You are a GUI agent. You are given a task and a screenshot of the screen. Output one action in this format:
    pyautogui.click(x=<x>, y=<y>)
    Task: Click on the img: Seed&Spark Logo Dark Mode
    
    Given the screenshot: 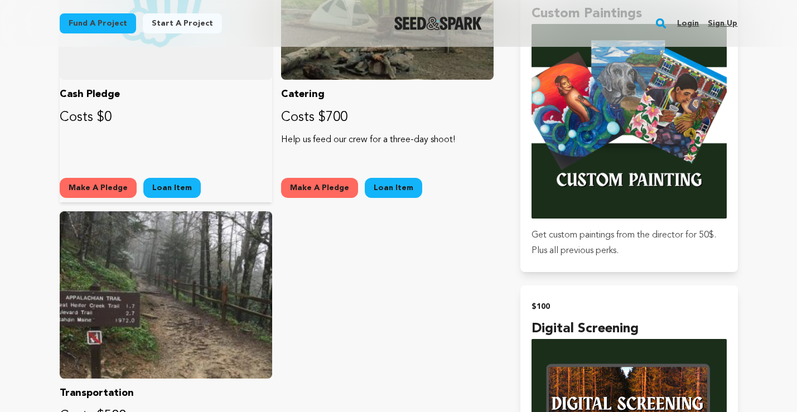 What is the action you would take?
    pyautogui.click(x=438, y=23)
    